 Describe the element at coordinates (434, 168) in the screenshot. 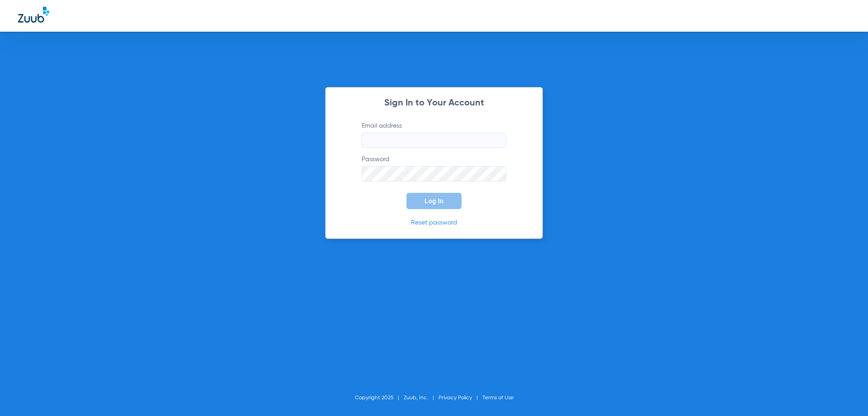

I see `label: Password` at that location.